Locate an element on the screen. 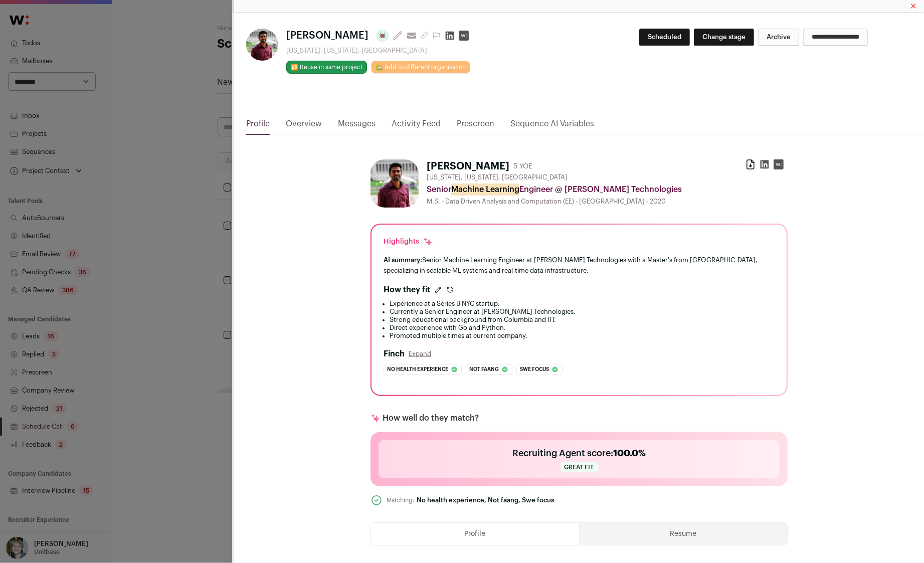 The height and width of the screenshot is (563, 924). mark: Machine Learning is located at coordinates (485, 189).